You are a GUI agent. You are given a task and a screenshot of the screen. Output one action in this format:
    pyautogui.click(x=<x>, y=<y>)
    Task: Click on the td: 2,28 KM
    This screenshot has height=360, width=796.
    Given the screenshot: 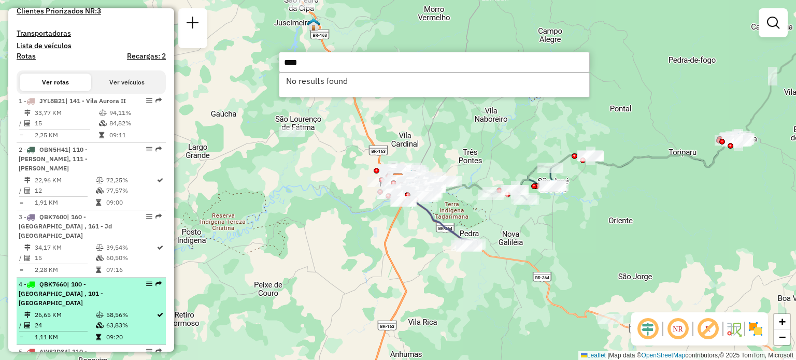 What is the action you would take?
    pyautogui.click(x=65, y=270)
    